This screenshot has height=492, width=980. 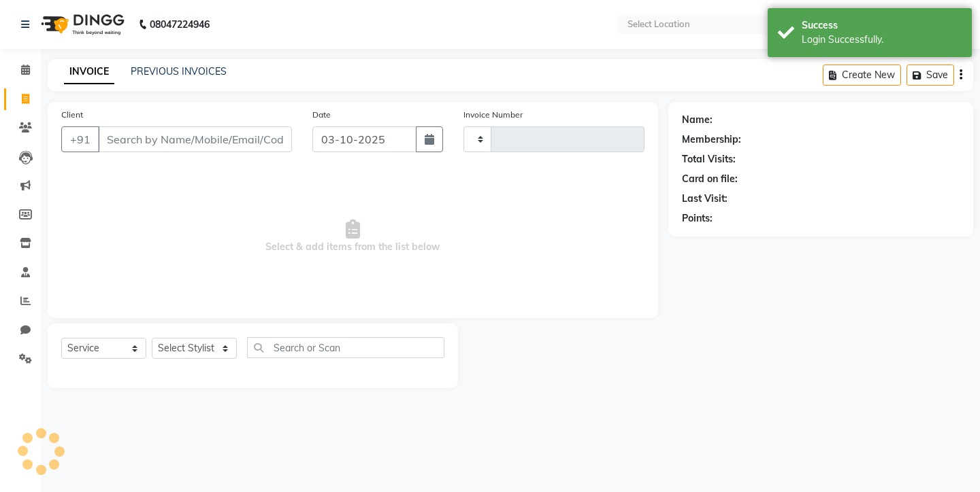 What do you see at coordinates (80, 140) in the screenshot?
I see `button: +91` at bounding box center [80, 140].